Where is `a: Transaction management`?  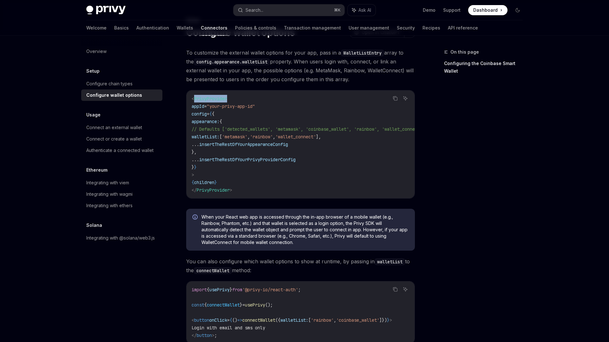
a: Transaction management is located at coordinates (312, 28).